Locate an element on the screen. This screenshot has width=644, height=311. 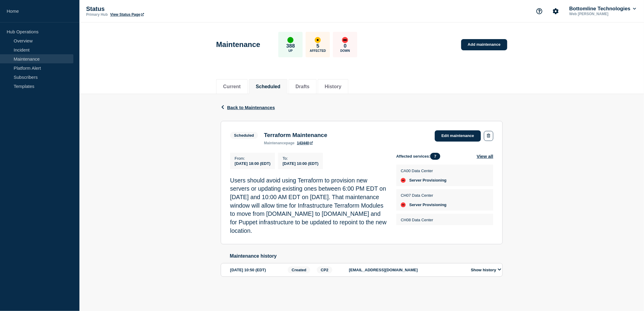
h2: Maintenance history is located at coordinates (366, 257).